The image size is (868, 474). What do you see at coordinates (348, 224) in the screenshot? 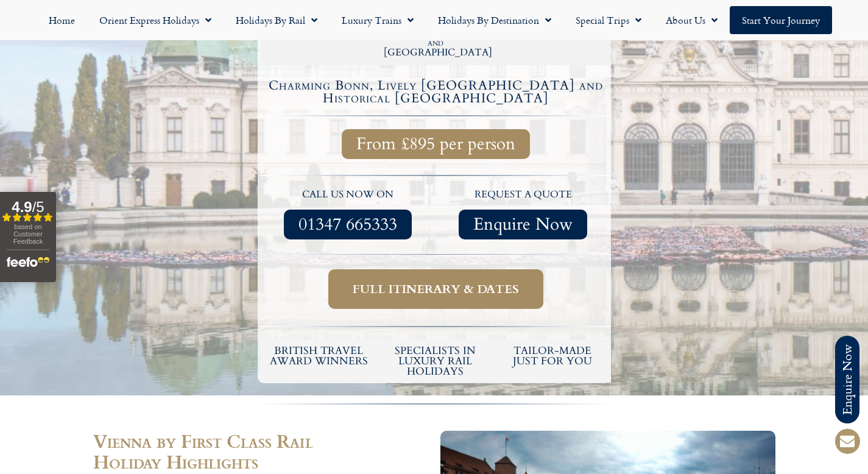
I see `a: 01347 665333` at bounding box center [348, 224].